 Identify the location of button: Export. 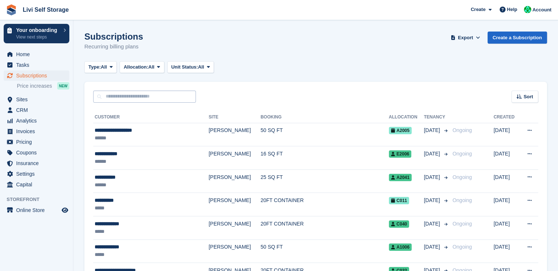
(466, 37).